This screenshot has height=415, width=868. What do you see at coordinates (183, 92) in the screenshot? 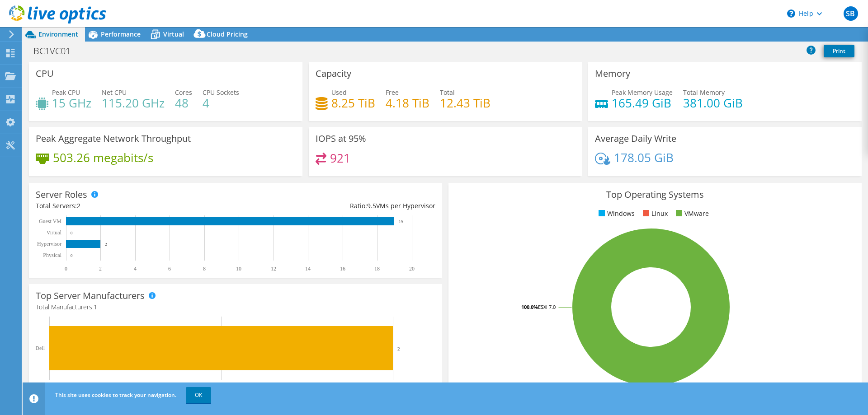
I see `span: Cores` at bounding box center [183, 92].